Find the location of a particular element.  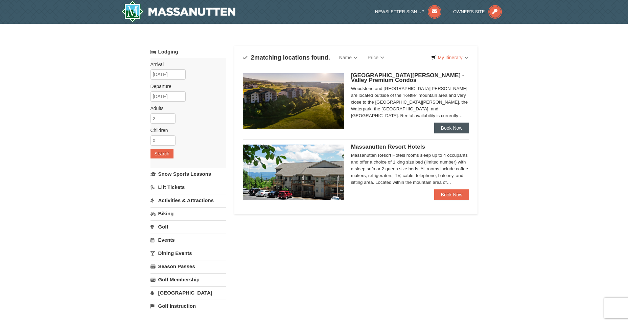

a: Massanutten Resort is located at coordinates (179, 12).